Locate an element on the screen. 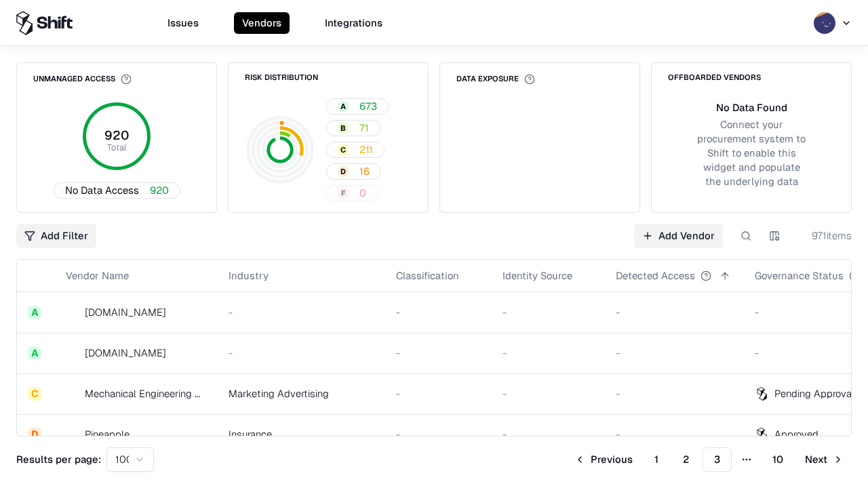  div: Identity Source is located at coordinates (537, 275).